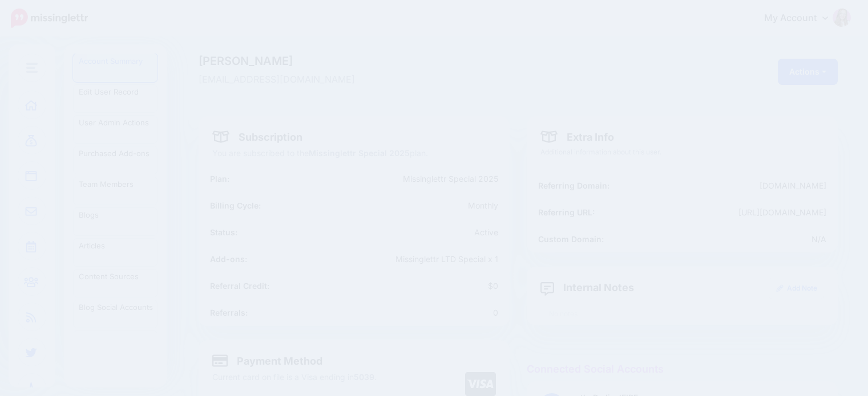 Image resolution: width=868 pixels, height=396 pixels. I want to click on a: Blogs, so click(115, 222).